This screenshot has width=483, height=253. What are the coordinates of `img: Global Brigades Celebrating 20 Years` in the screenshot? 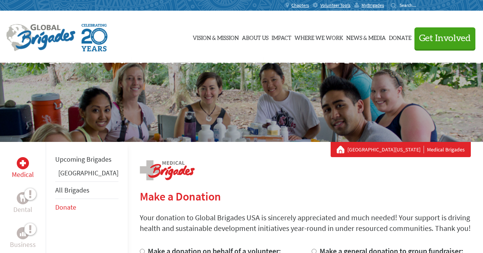 It's located at (94, 38).